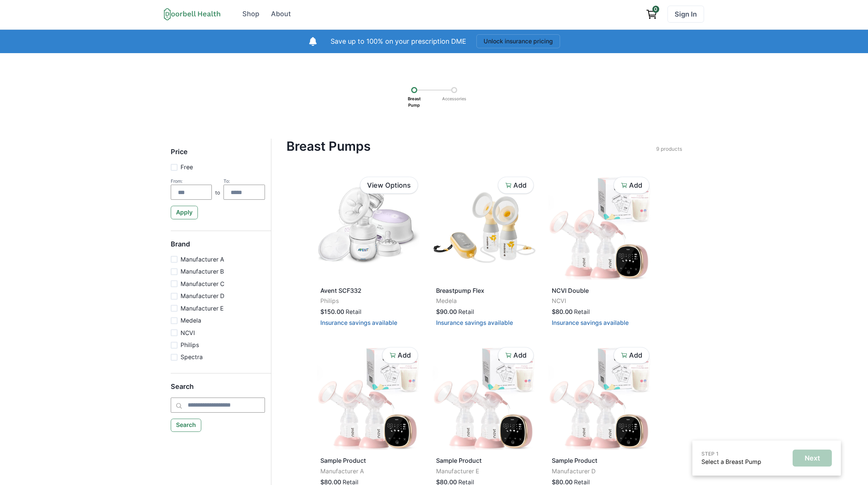 This screenshot has height=485, width=868. Describe the element at coordinates (369, 228) in the screenshot. I see `img: p396f7c1jhk335ckoricv06bci68` at that location.